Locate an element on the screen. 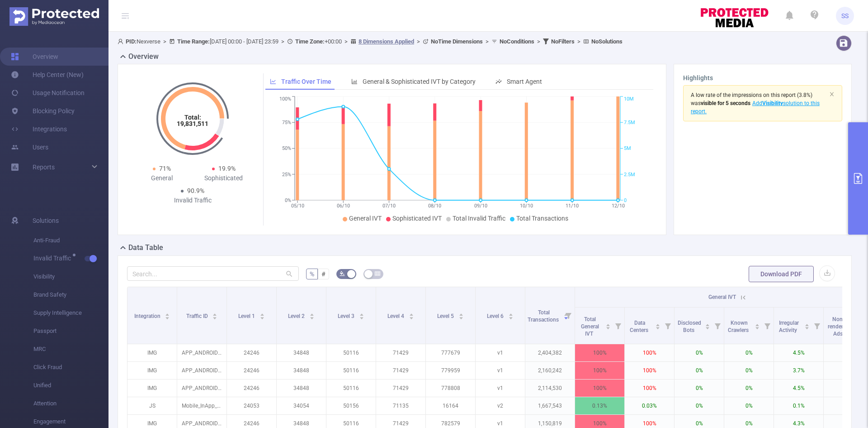 This screenshot has width=868, height=428. p: 0.13% is located at coordinates (599, 405).